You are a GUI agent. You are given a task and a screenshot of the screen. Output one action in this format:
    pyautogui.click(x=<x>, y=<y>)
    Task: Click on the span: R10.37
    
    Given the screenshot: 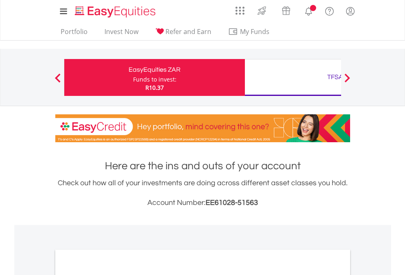 What is the action you would take?
    pyautogui.click(x=154, y=87)
    